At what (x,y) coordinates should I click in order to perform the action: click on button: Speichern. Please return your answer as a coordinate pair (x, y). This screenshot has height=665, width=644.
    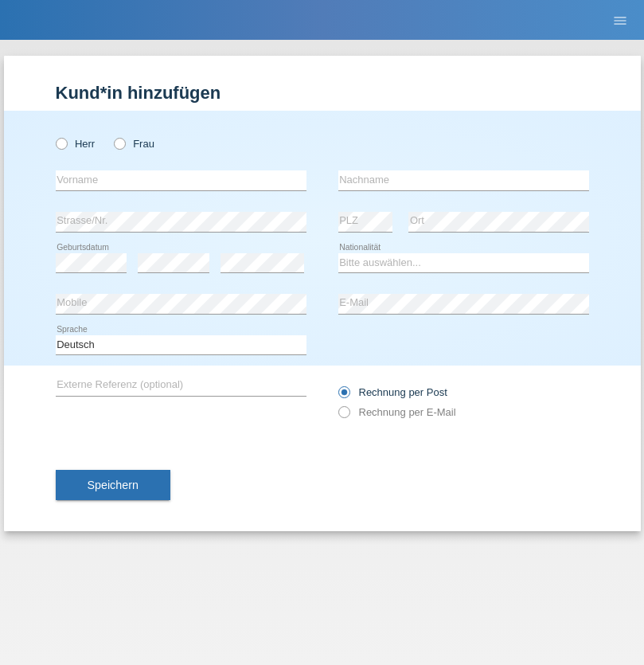
    Looking at the image, I should click on (113, 484).